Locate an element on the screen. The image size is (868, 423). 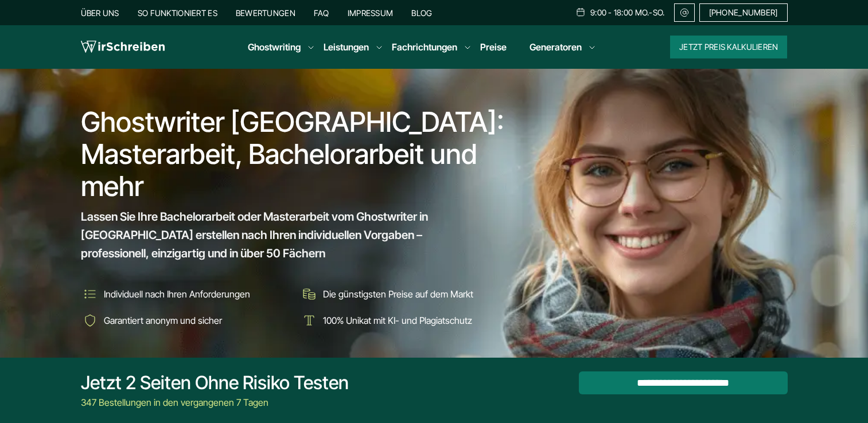
img: logo wirschreiben is located at coordinates (123, 47).